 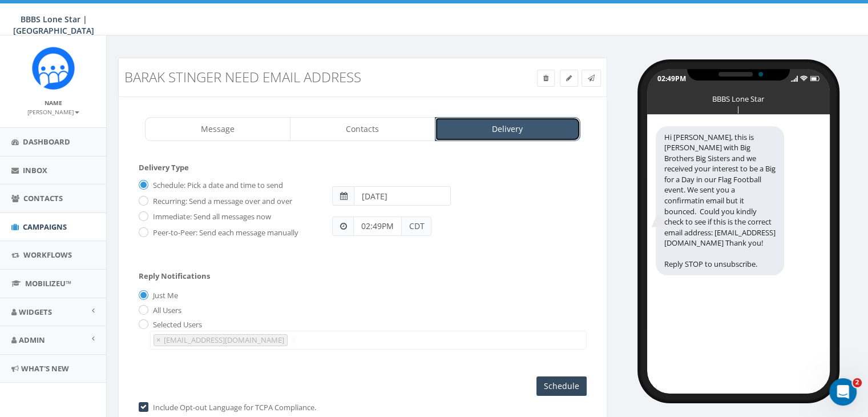 I want to click on div: 02:49PM, so click(x=672, y=79).